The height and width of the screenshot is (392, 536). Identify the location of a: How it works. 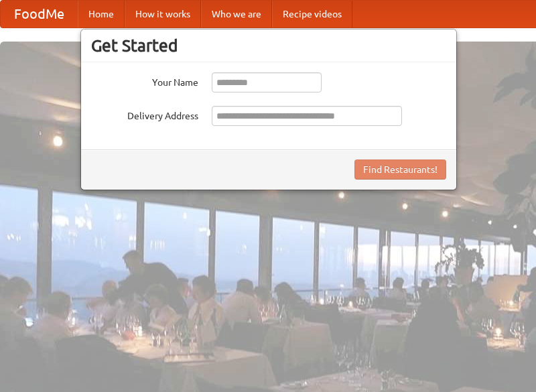
(163, 14).